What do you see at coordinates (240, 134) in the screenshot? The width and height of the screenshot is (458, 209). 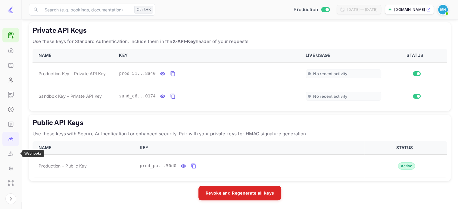 I see `p: Use these keys with Secure Authentication for enhanced security. Pair with your private keys for ...` at bounding box center [240, 134].